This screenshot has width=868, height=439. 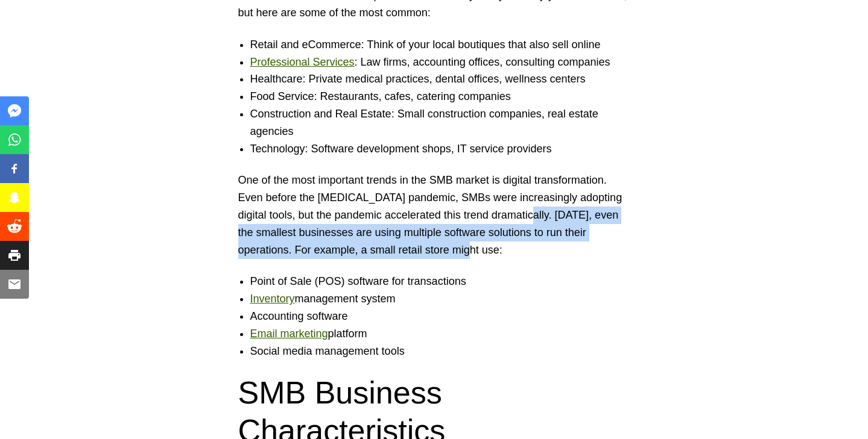 I want to click on li: Construction and Real Estate: Small construction companies, real estate agencies, so click(x=446, y=123).